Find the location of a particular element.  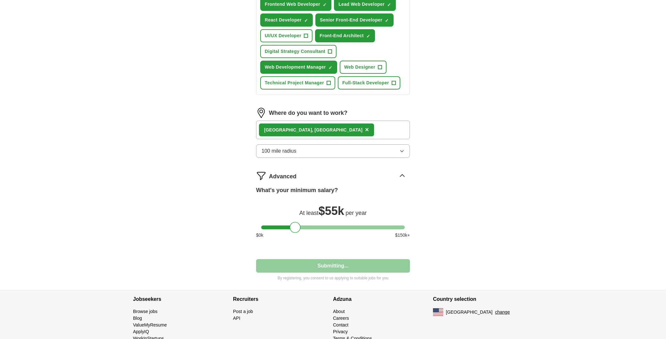

span: Senior Front-End Developer is located at coordinates (351, 20).